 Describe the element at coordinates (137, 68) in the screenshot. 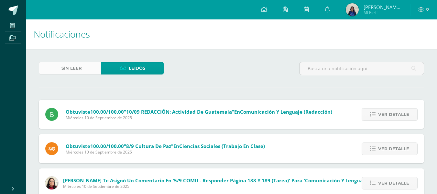

I see `span: Leídos` at that location.